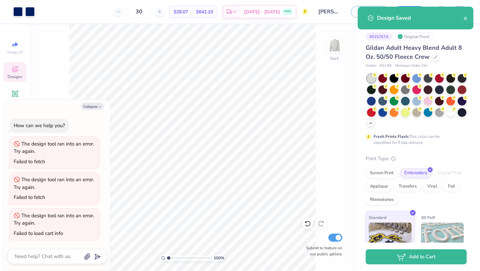  What do you see at coordinates (390, 239) in the screenshot?
I see `img: Standard` at bounding box center [390, 239].